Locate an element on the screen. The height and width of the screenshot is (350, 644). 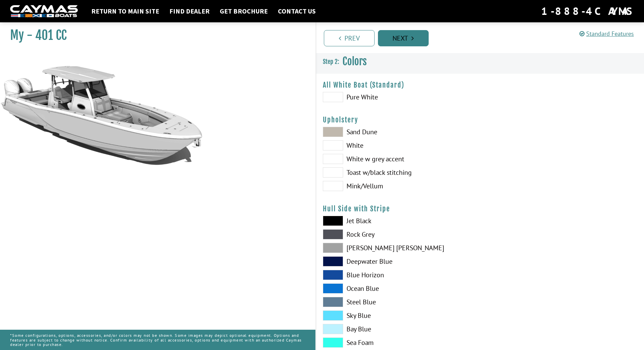
label: Rock Grey is located at coordinates (398, 235).